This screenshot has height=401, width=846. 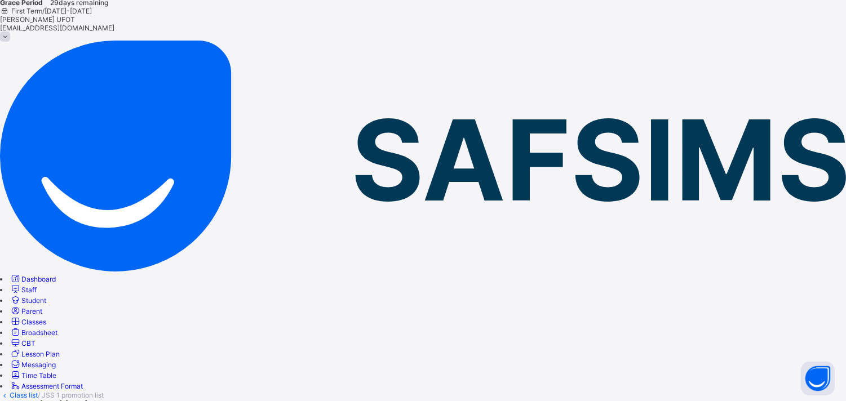 I want to click on span: Lesson Plan, so click(x=41, y=354).